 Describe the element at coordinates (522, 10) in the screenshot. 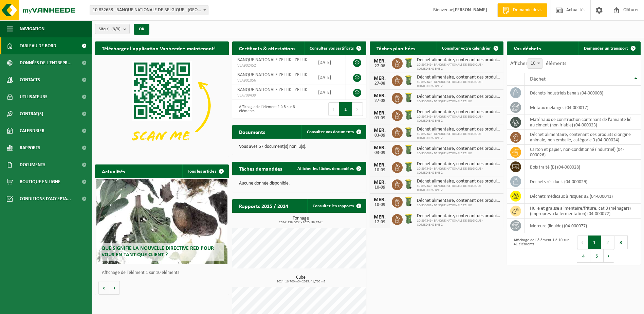

I see `a: Demande devis` at that location.